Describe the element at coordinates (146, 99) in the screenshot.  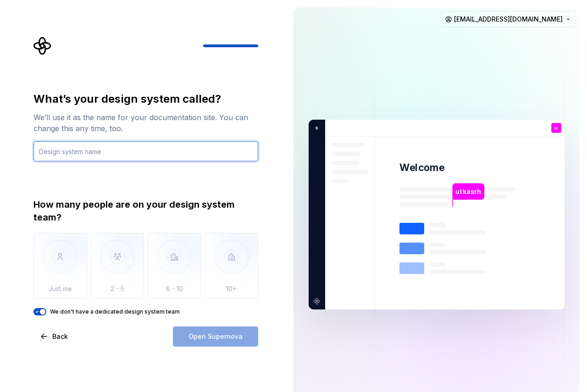
I see `div: What’s your design system called?` at that location.